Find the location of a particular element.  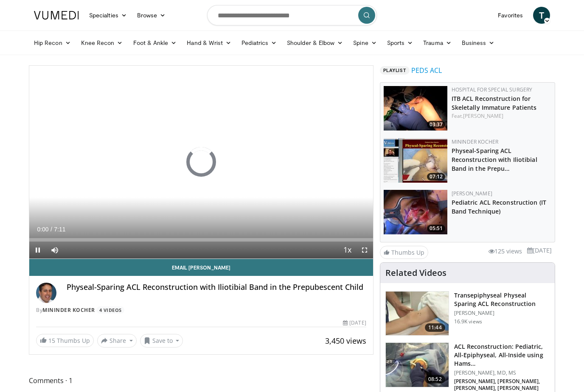

button: Playback Rate is located at coordinates (348, 250).